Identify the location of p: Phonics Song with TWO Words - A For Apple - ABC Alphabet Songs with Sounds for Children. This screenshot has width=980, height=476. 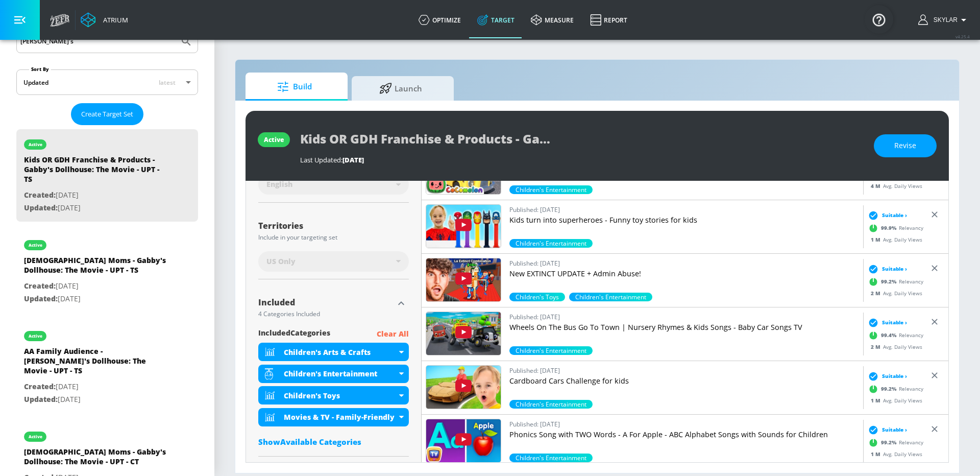
(684, 435).